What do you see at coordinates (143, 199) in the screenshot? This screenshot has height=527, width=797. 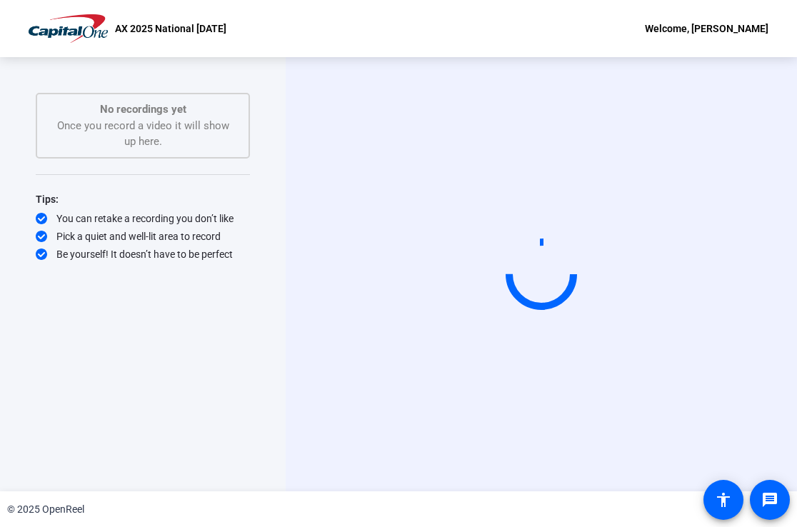 I see `div: Tips:` at bounding box center [143, 199].